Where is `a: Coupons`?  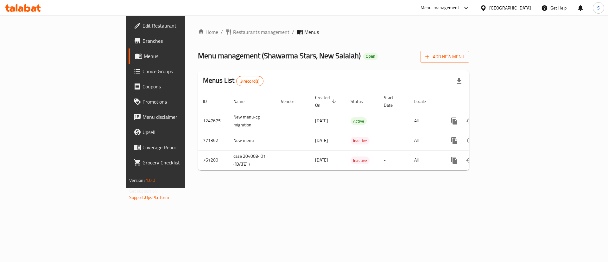 a: Coupons is located at coordinates (178, 86).